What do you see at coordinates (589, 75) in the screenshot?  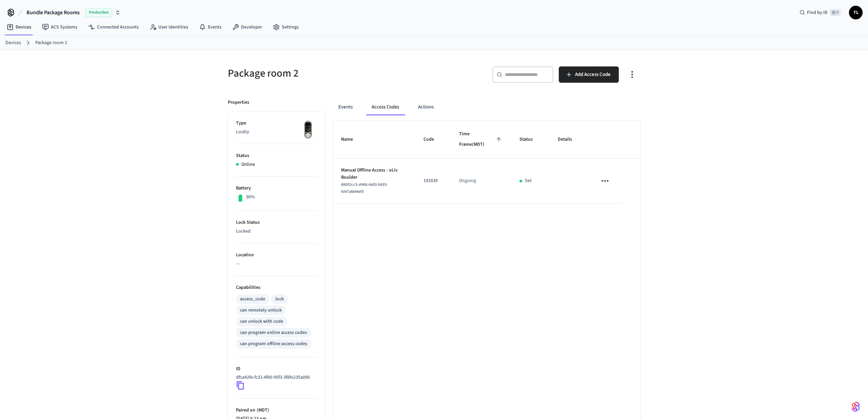 I see `button: Add Access Code` at bounding box center [589, 75].